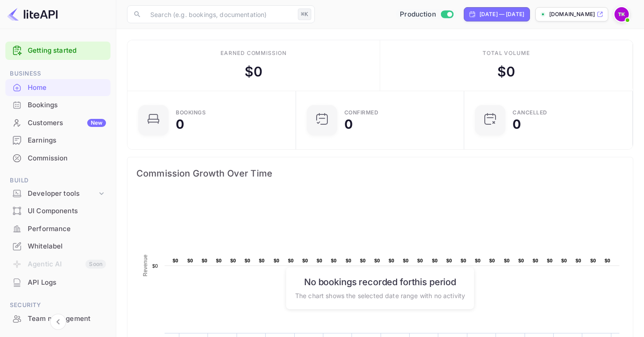 The width and height of the screenshot is (644, 337). Describe the element at coordinates (622, 14) in the screenshot. I see `img: Thakur Karan` at that location.